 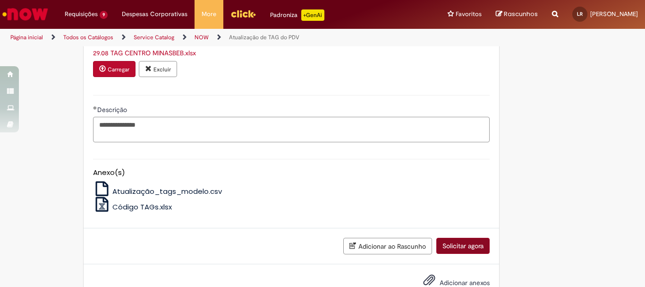 I want to click on small: Carregar, so click(x=119, y=69).